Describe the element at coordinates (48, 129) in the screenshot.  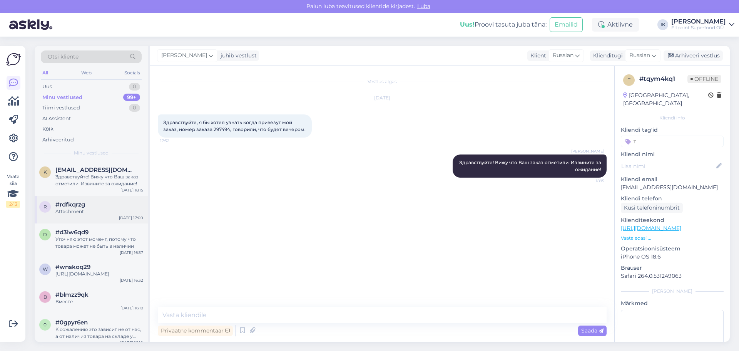
I see `div: Kõik` at that location.